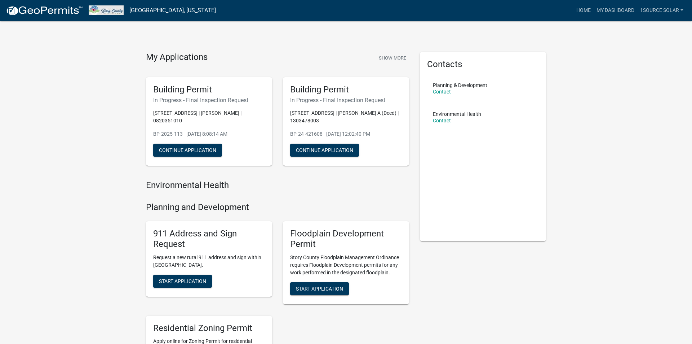 The width and height of the screenshot is (692, 344). I want to click on a: Home, so click(584, 10).